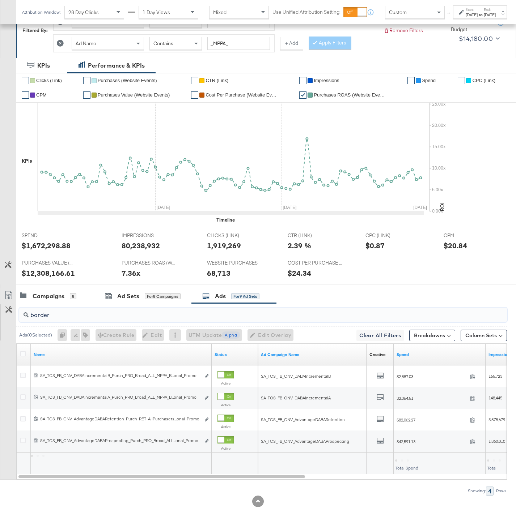 The width and height of the screenshot is (516, 527). I want to click on div: SA_TCS_FB_CNV_DABAIncrementalA_Purch_PRO_Broad_ALL_MPPA_B...onal_Promo, so click(120, 398).